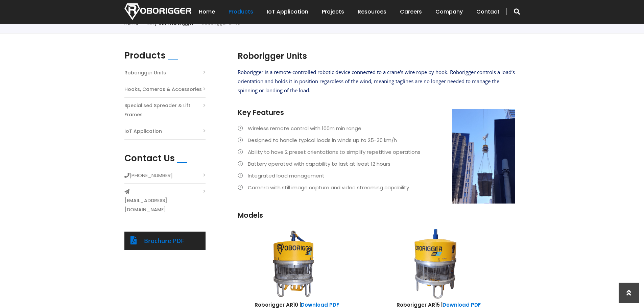  I want to click on a: Careers, so click(411, 11).